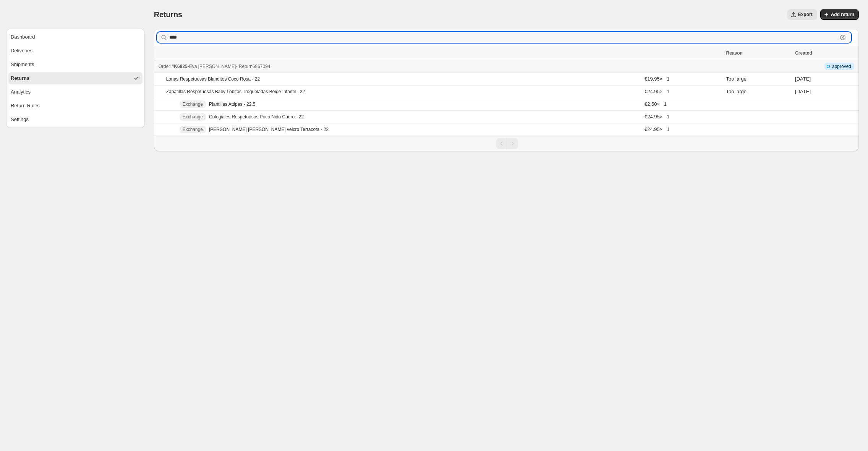 This screenshot has width=868, height=451. I want to click on div: Settings, so click(20, 120).